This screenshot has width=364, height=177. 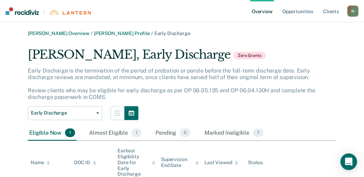 I want to click on div: Marked Ineligible7, so click(x=234, y=133).